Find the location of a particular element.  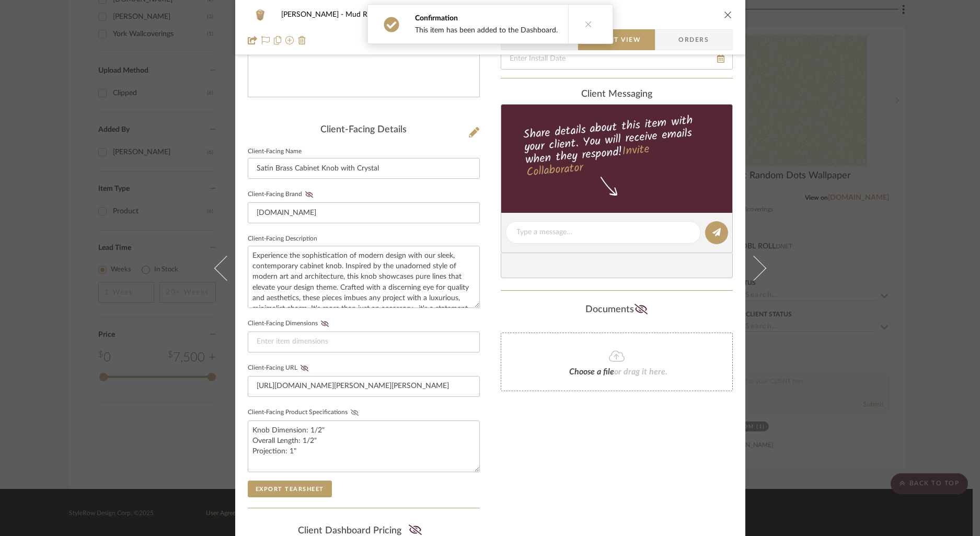

label: Client-Facing Product Specifications is located at coordinates (305, 413).